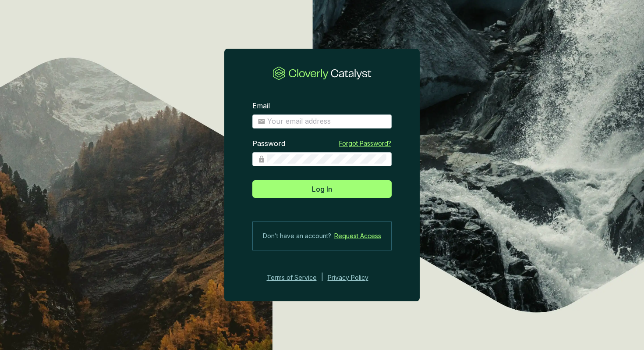 The height and width of the screenshot is (350, 644). I want to click on button: Log In, so click(322, 189).